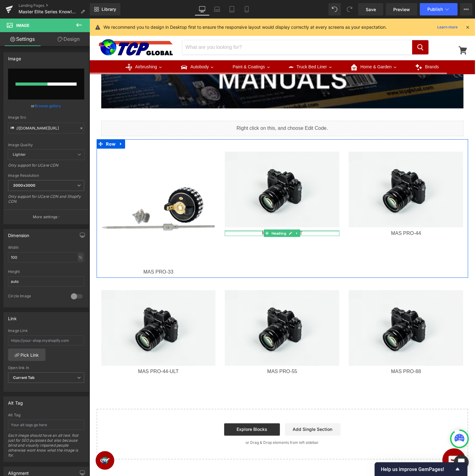 The height and width of the screenshot is (476, 475). I want to click on a: Learn more, so click(448, 27).